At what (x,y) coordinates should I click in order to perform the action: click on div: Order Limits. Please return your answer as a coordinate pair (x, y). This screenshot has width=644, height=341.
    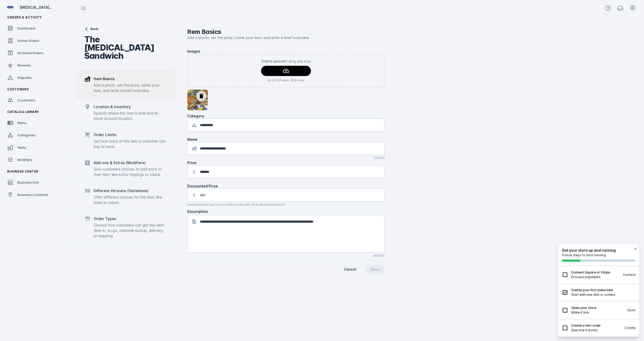
    Looking at the image, I should click on (105, 135).